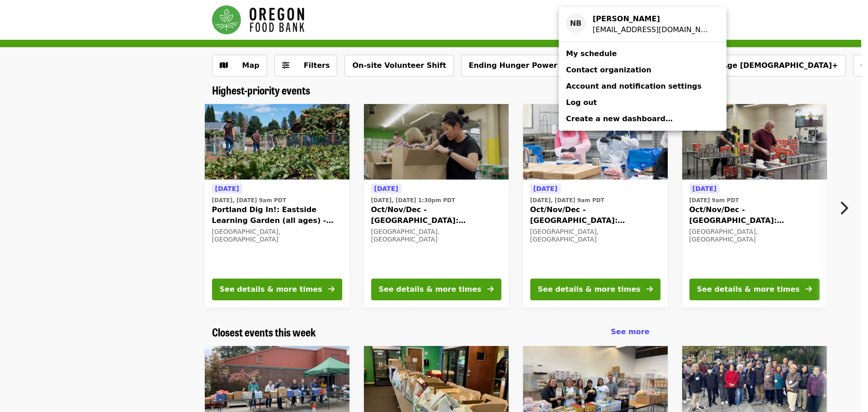  What do you see at coordinates (575, 23) in the screenshot?
I see `div: NB` at bounding box center [575, 23].